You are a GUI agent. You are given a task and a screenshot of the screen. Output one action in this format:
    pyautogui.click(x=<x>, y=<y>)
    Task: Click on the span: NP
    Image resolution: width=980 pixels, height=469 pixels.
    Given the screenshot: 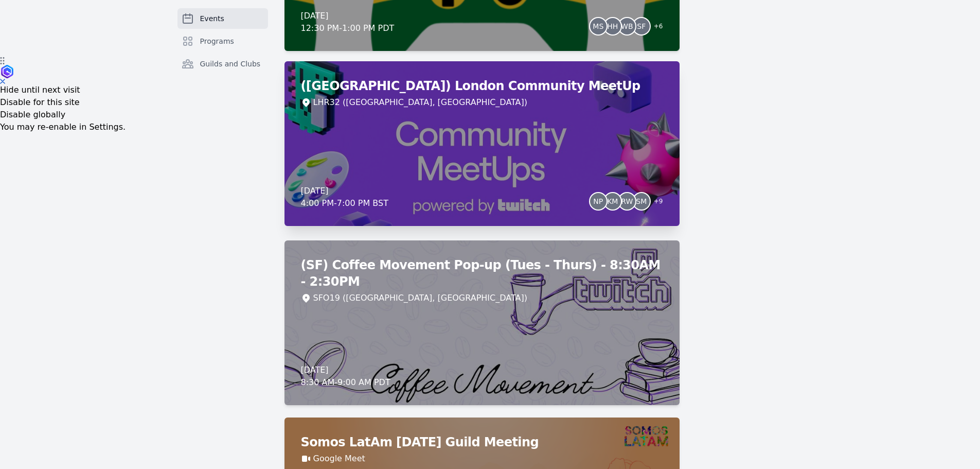 What is the action you would take?
    pyautogui.click(x=598, y=201)
    